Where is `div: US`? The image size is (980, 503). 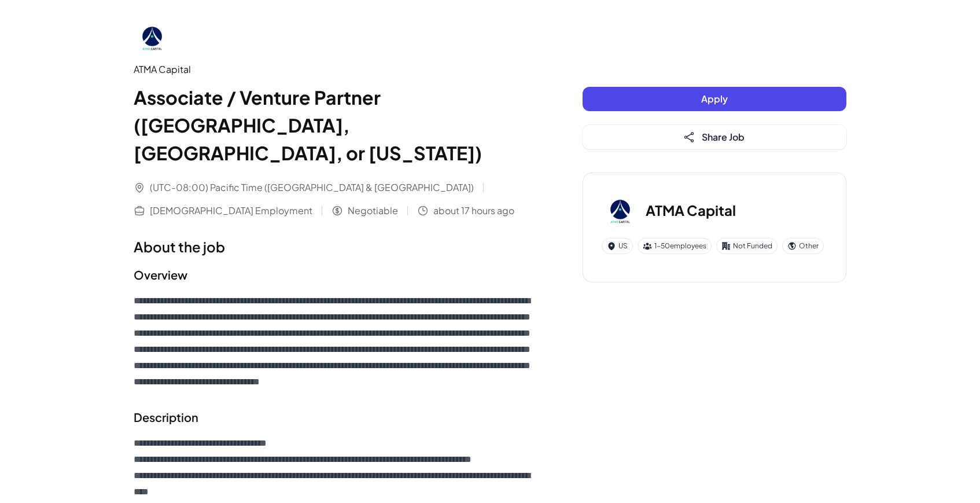
div: US is located at coordinates (617, 246).